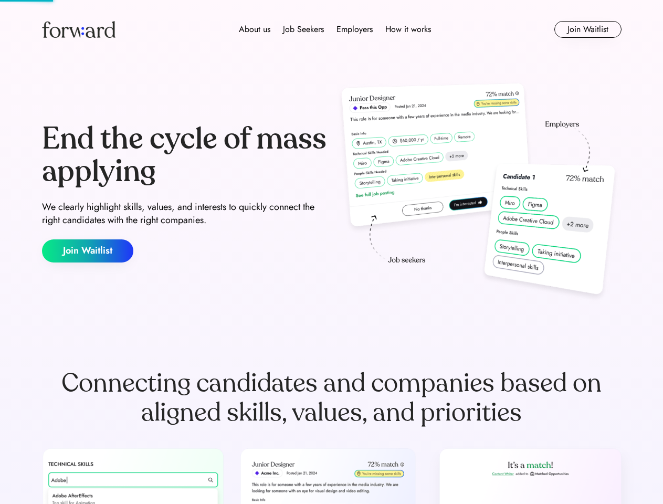  Describe the element at coordinates (185, 155) in the screenshot. I see `div: End the cycle of mass applying` at that location.